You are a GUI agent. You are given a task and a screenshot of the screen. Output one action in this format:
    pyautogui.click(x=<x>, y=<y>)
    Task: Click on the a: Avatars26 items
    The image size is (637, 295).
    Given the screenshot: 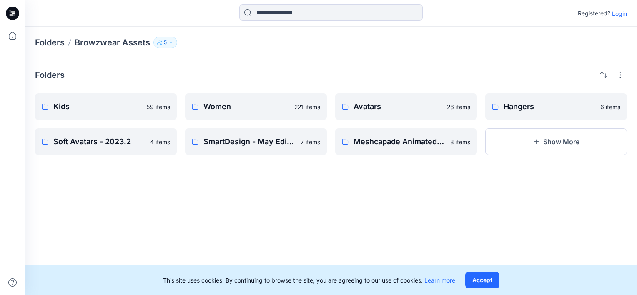 What is the action you would take?
    pyautogui.click(x=406, y=107)
    